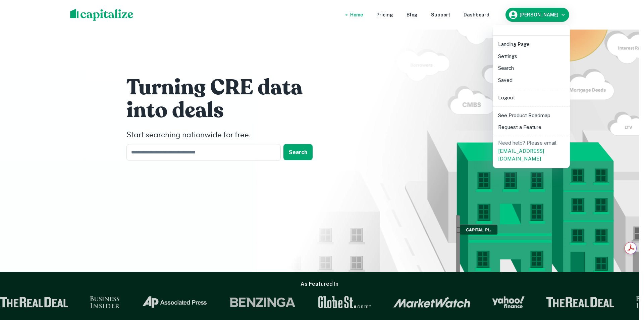  What do you see at coordinates (532, 127) in the screenshot?
I see `li: Request a Feature` at bounding box center [532, 127].